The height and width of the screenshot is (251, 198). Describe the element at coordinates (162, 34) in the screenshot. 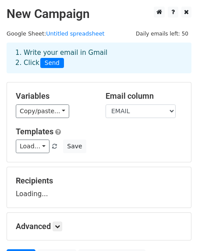

I see `span: Daily emails left: 50` at that location.